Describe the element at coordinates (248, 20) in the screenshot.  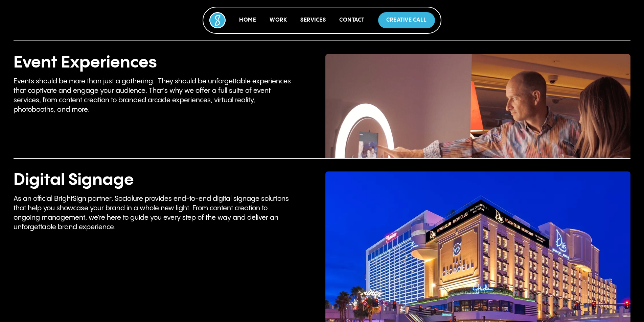
I see `a: Home` at that location.